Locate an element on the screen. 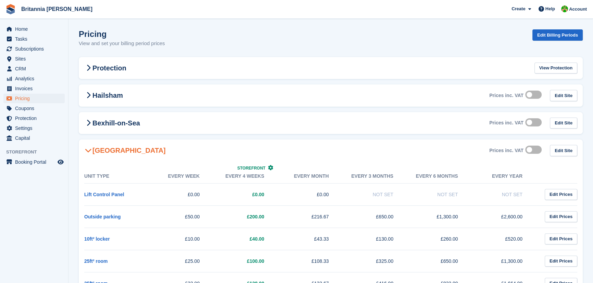  th: Unit Type is located at coordinates (116, 177).